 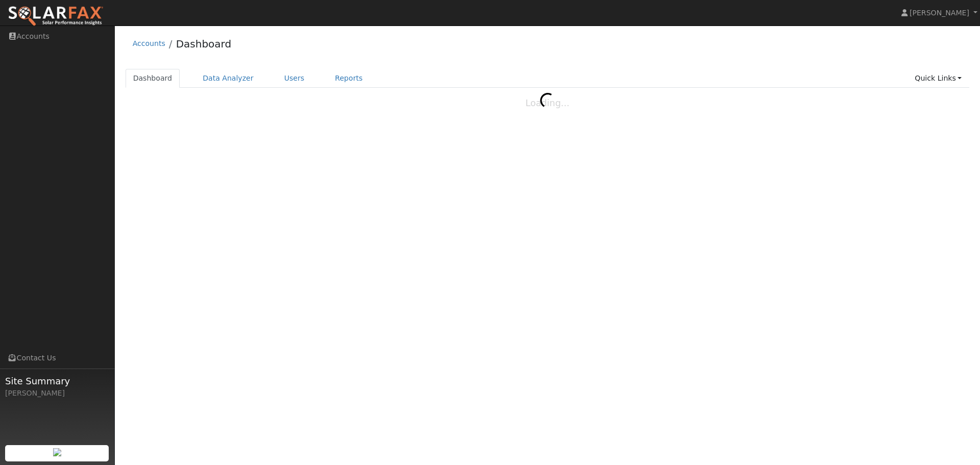 I want to click on a: Quick Links, so click(x=938, y=78).